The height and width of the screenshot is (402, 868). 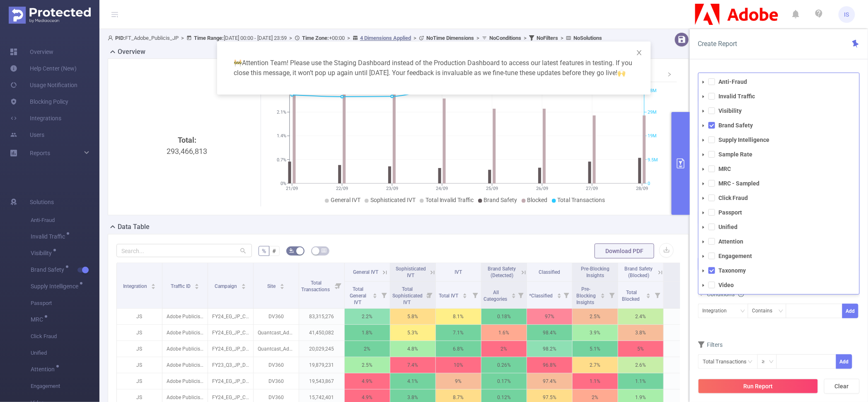 I want to click on span: highfive, so click(x=622, y=72).